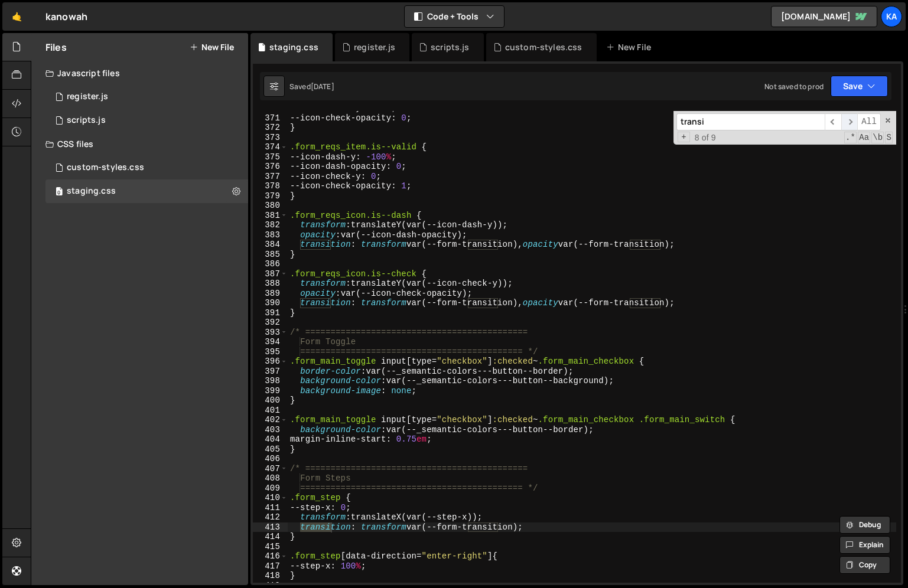 The image size is (908, 588). Describe the element at coordinates (270, 411) in the screenshot. I see `div: 401` at that location.